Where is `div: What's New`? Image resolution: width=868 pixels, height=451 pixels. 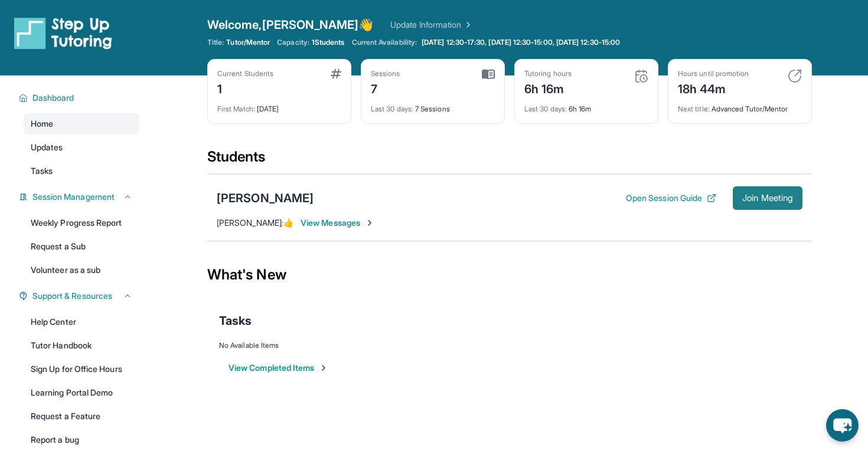
div: What's New is located at coordinates (510, 275).